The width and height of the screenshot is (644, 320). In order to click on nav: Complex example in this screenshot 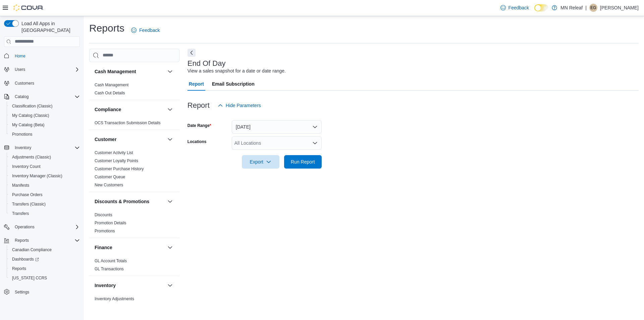, I will do `click(42, 181)`.